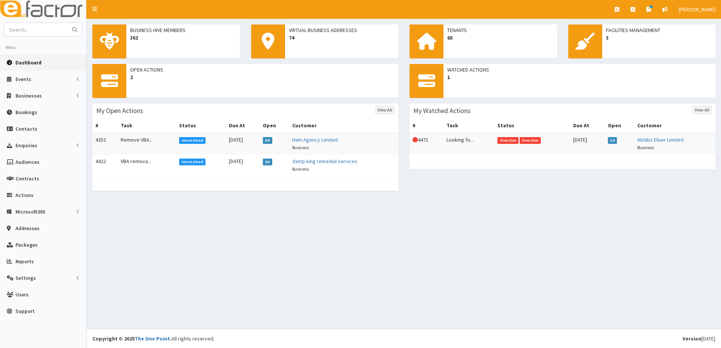  What do you see at coordinates (30, 212) in the screenshot?
I see `span: Microsoft365` at bounding box center [30, 212].